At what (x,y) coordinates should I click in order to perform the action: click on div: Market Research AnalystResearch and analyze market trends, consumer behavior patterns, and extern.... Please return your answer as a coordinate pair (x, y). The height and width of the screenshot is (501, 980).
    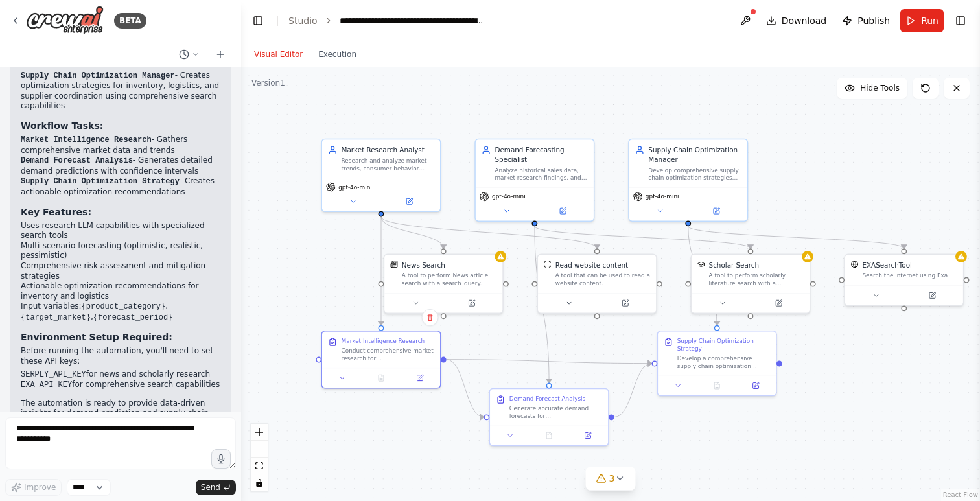
    Looking at the image, I should click on (381, 175).